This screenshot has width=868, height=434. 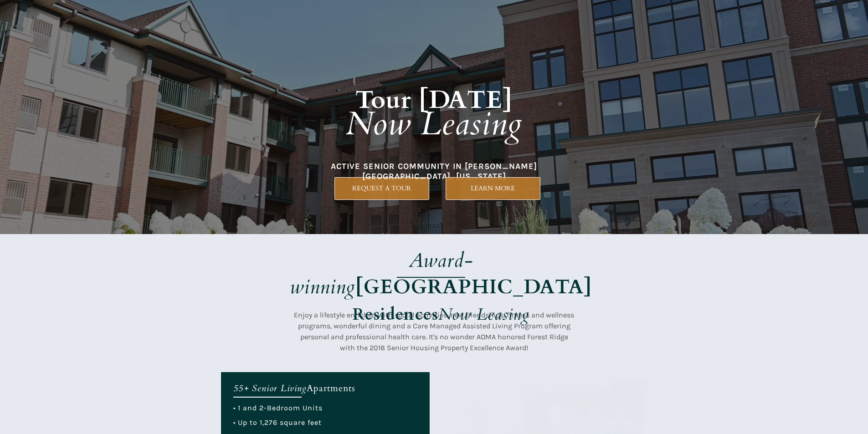 I want to click on em: 55+ Senior Living, so click(x=270, y=388).